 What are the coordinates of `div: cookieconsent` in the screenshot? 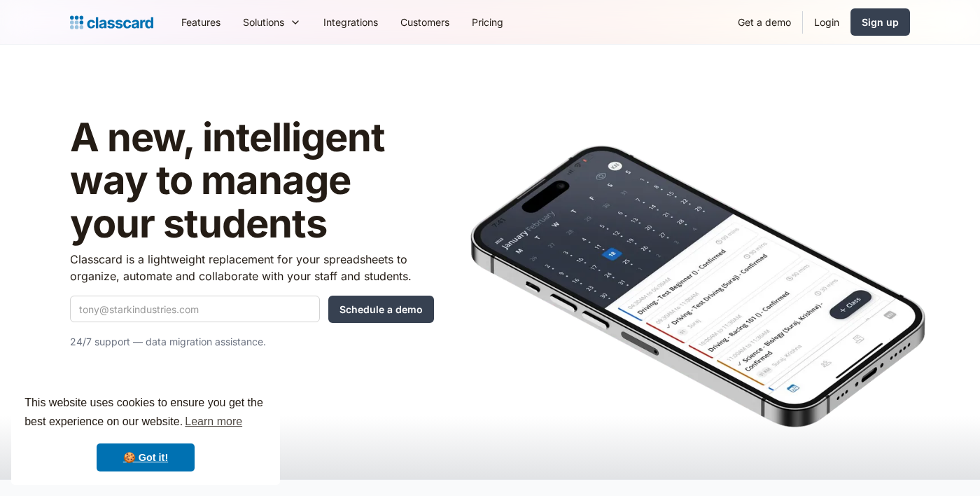 It's located at (145, 433).